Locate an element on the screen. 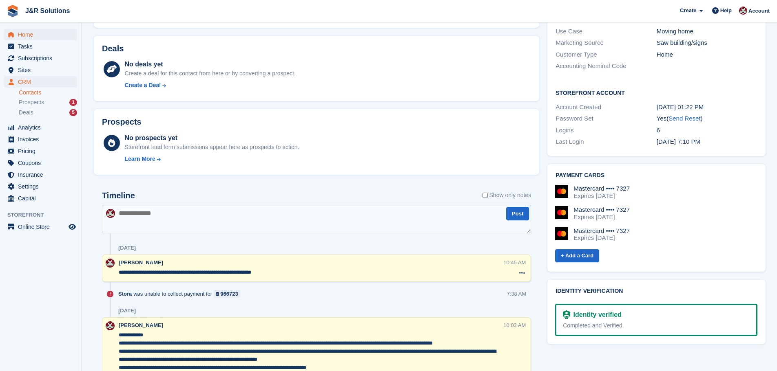 This screenshot has width=777, height=371. div: Use Case is located at coordinates (605, 31).